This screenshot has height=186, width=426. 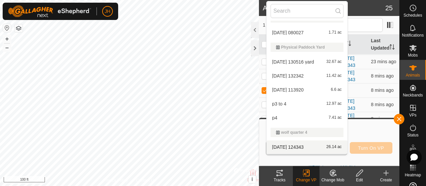 What do you see at coordinates (306, 180) in the screenshot?
I see `div: Change VP` at bounding box center [306, 180].